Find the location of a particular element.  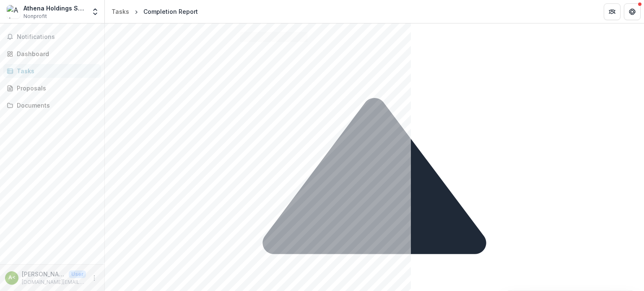

div: Completion Report is located at coordinates (171, 11).